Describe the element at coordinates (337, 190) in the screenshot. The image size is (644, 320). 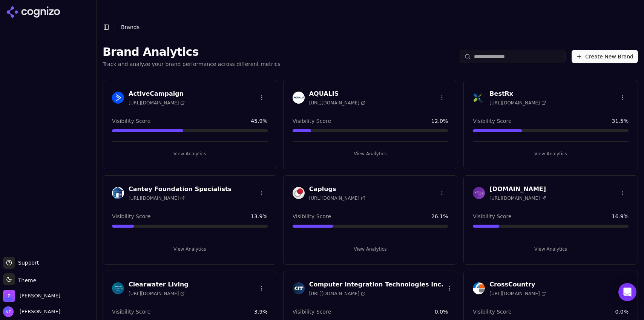
I see `h3: Caplugs` at that location.